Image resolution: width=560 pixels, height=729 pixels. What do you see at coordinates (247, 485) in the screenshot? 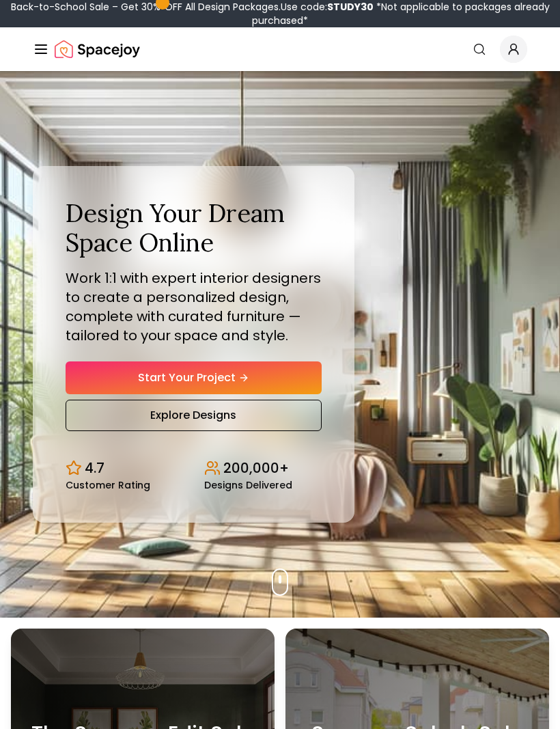
I see `small: Designs Delivered` at bounding box center [247, 485].